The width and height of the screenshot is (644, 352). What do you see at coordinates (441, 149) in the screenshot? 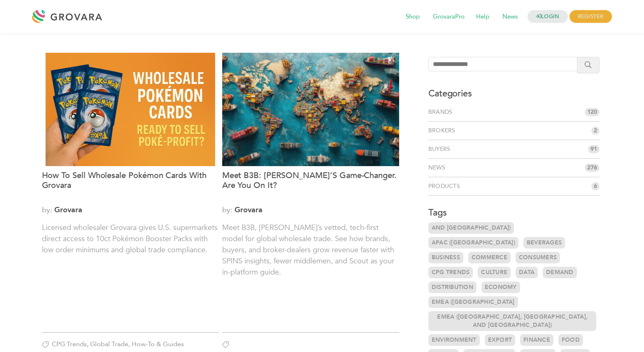
I see `a: Buyers` at bounding box center [441, 149].